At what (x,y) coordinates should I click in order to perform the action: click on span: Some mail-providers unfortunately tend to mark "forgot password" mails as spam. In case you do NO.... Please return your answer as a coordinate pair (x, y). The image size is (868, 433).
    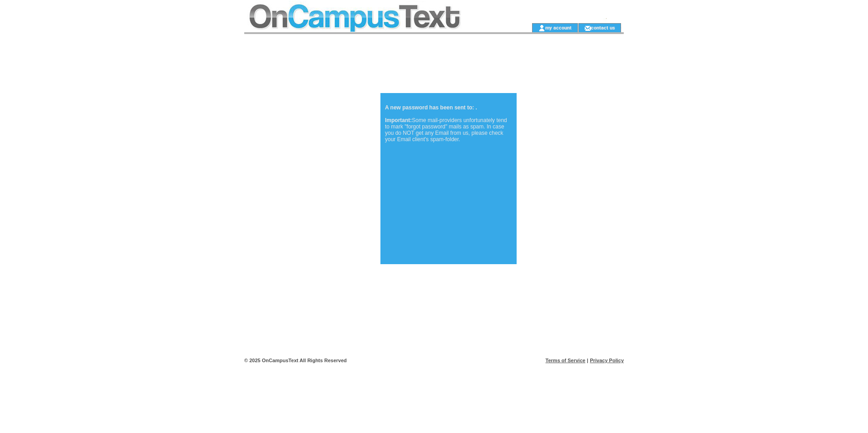
    Looking at the image, I should click on (446, 123).